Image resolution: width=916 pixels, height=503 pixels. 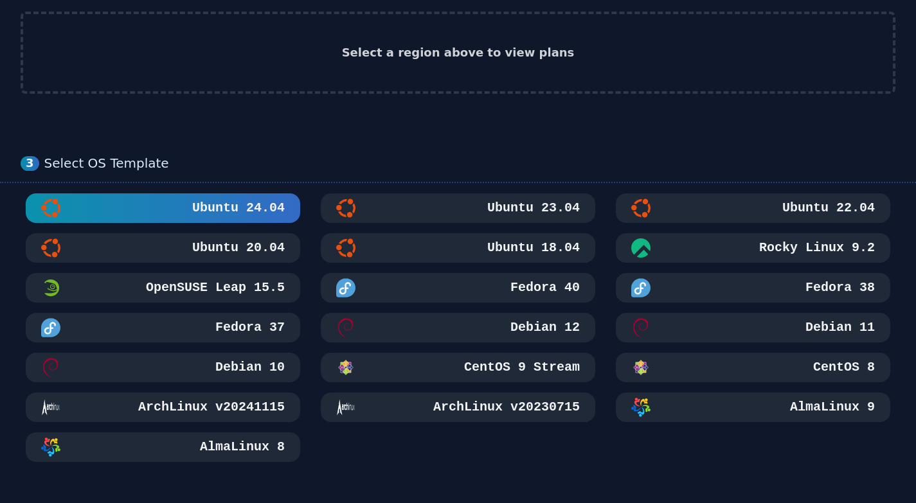 I want to click on h3: Fedora 40, so click(x=544, y=288).